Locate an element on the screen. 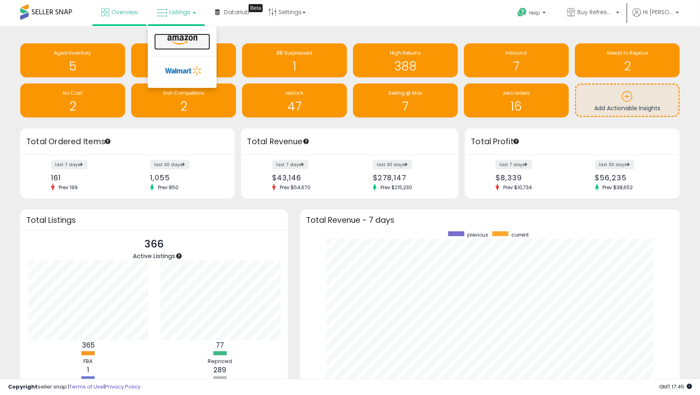 The width and height of the screenshot is (700, 395). b: 1 is located at coordinates (88, 370).